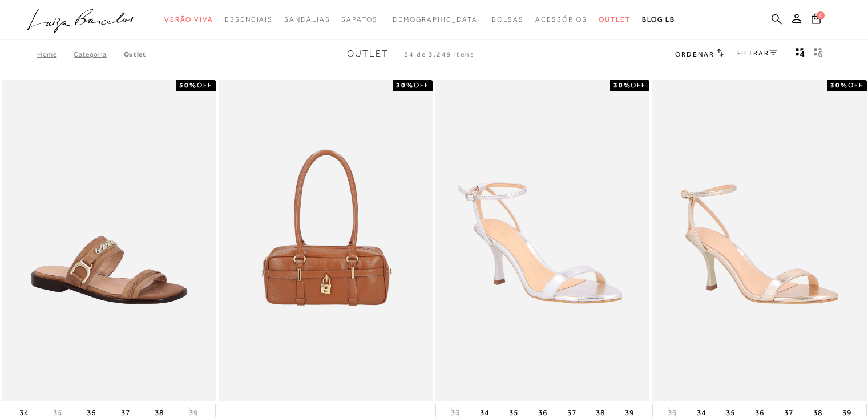 The height and width of the screenshot is (417, 868). Describe the element at coordinates (818, 54) in the screenshot. I see `button: gridText6Desc` at that location.